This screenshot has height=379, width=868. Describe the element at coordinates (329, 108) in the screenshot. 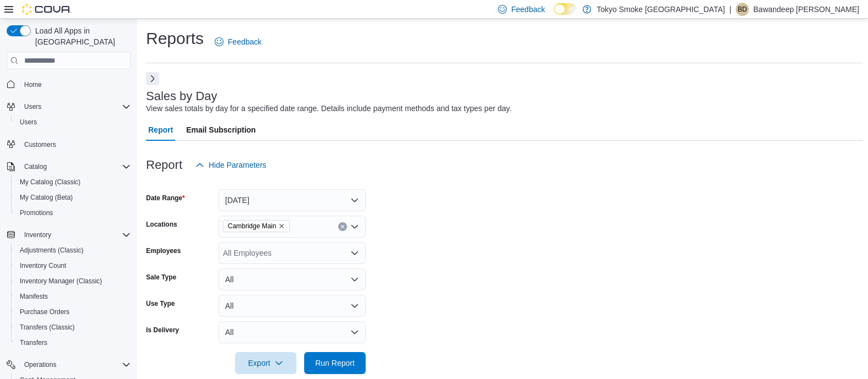

I see `div: View sales totals by day for a specified date range. Details include payment methods and tax type...` at that location.